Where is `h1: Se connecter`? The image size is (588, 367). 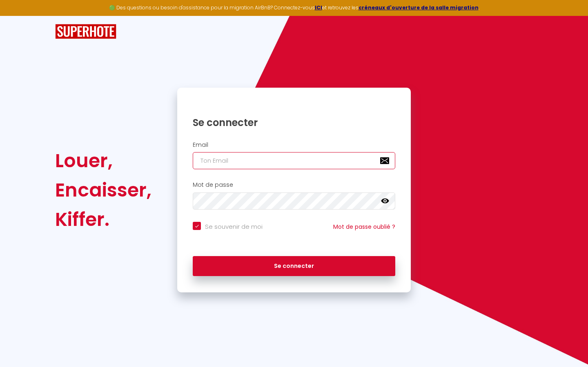 h1: Se connecter is located at coordinates (294, 123).